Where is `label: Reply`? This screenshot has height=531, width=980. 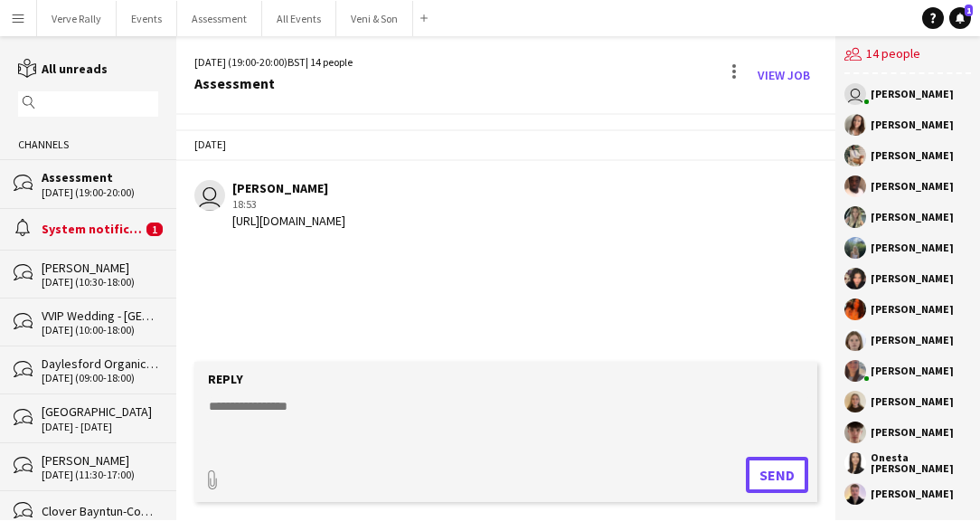 label: Reply is located at coordinates (225, 378).